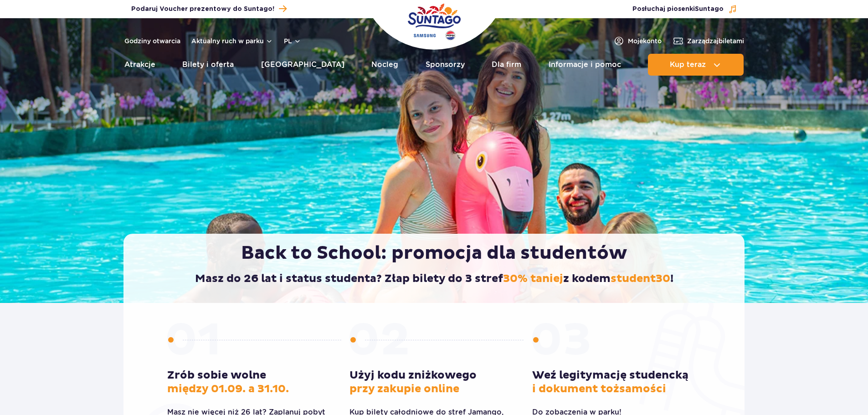 Image resolution: width=868 pixels, height=415 pixels. I want to click on a: Informacje i pomoc, so click(585, 65).